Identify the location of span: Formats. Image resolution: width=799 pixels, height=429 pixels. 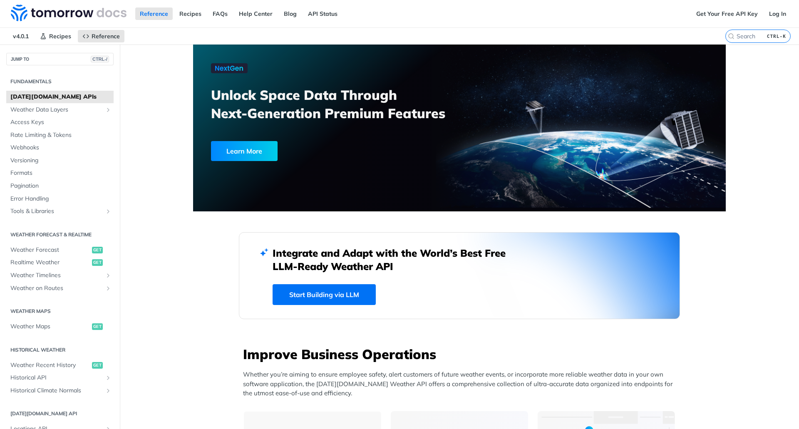
(61, 173).